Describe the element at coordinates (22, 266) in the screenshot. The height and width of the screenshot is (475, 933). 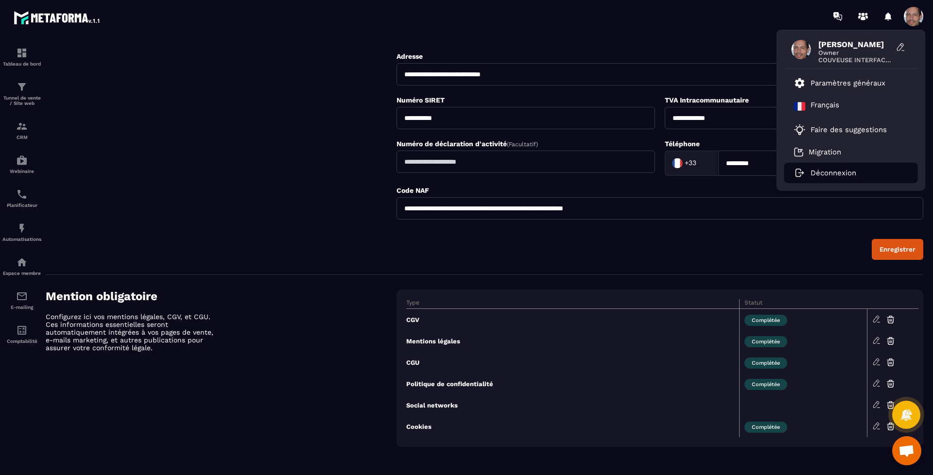
I see `a: automationsautomationsEspace membre` at that location.